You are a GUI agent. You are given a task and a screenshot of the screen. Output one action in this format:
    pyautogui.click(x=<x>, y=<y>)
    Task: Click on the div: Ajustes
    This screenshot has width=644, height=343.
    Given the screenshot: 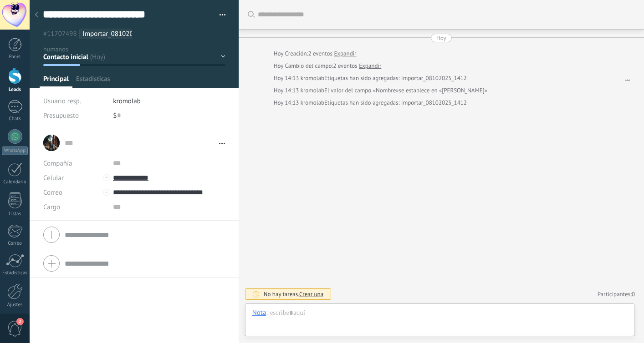 What is the action you would take?
    pyautogui.click(x=15, y=305)
    